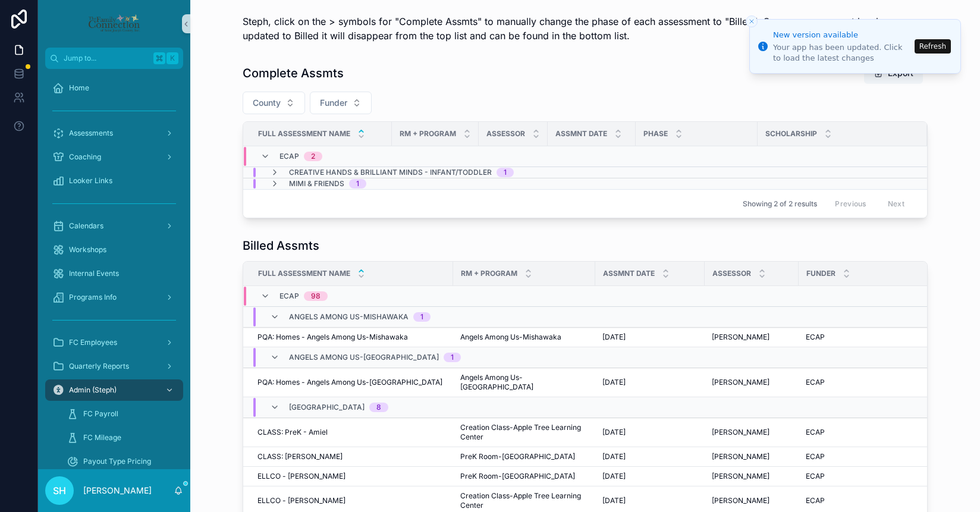  What do you see at coordinates (304, 274) in the screenshot?
I see `span: Full Assessment Name` at bounding box center [304, 274].